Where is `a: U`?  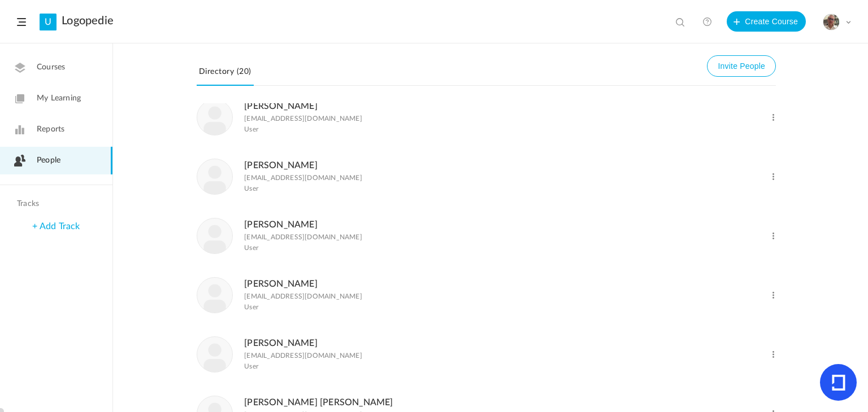
a: U is located at coordinates (48, 22).